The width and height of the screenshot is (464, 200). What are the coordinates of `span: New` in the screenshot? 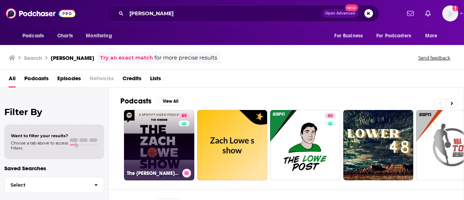 It's located at (351, 8).